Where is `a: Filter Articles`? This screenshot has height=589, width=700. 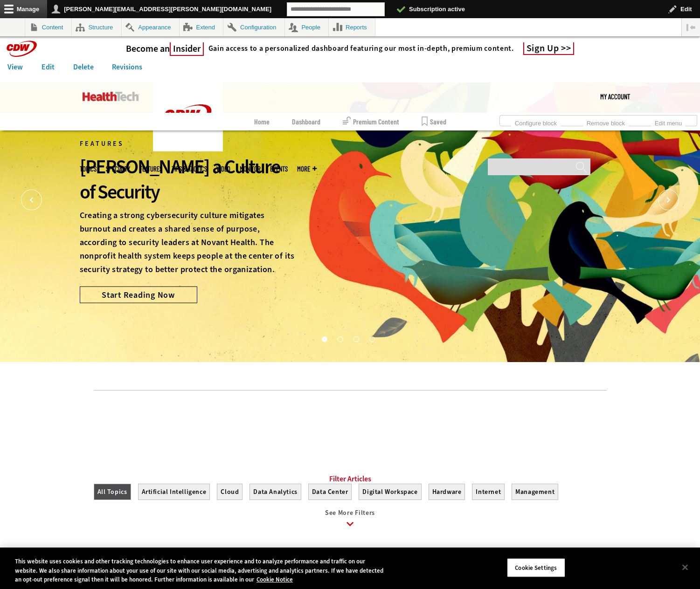 a: Filter Articles is located at coordinates (350, 479).